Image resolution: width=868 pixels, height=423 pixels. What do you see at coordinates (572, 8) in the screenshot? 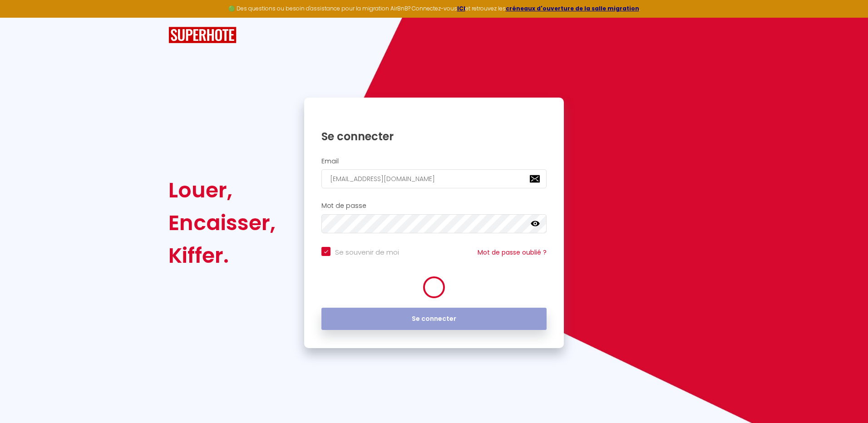
I see `a: créneaux d'ouverture de la salle migration` at bounding box center [572, 8].